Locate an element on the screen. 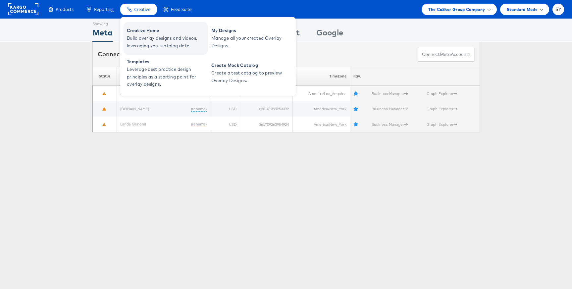 The image size is (572, 289). th: Timezone is located at coordinates (321, 76).